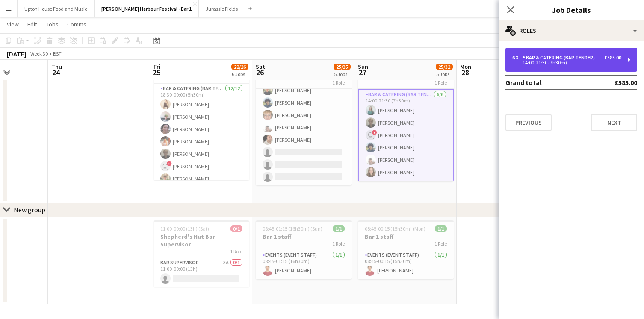 The height and width of the screenshot is (319, 644). What do you see at coordinates (304, 122) in the screenshot?
I see `app-job-card: 15:00-00:00 (9h) (Sun)6/9Bar 1 staff1 RoleBar & Catering (Bar Tender)14I6/915:00-00:00 (9h)[PERSO...` at bounding box center [304, 122].